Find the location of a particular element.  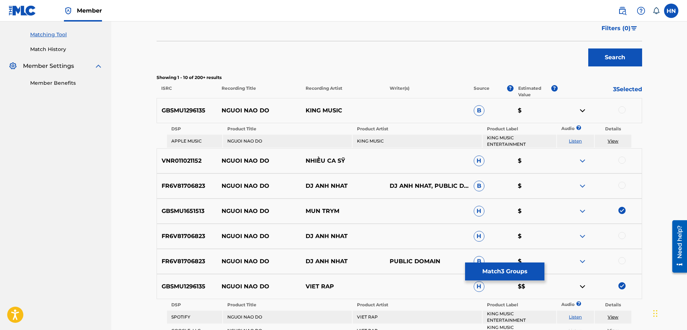

p: Recording Title is located at coordinates (259, 92).